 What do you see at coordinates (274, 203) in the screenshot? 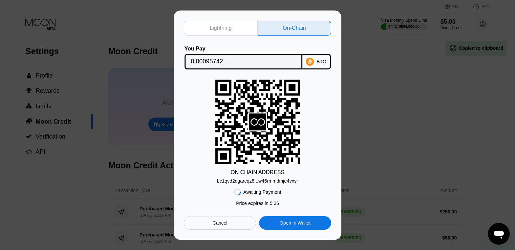
I see `span: 5 : 36` at bounding box center [274, 203].